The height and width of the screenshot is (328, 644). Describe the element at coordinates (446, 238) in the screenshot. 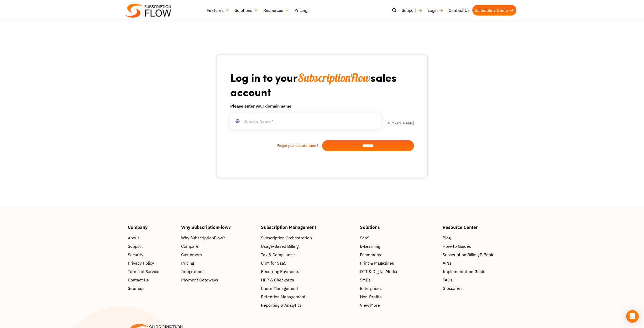

I see `span: Blog` at that location.